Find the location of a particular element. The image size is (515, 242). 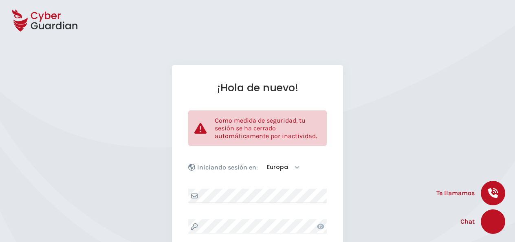

p: Iniciando sesión en: is located at coordinates (227, 167).